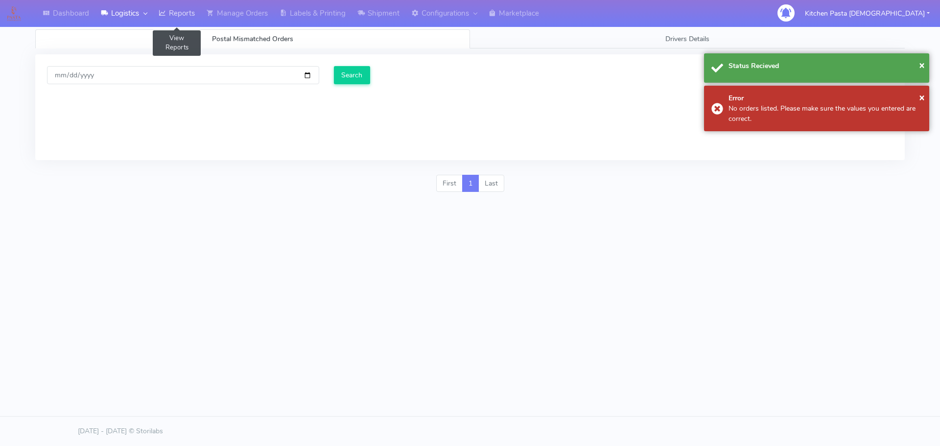 The height and width of the screenshot is (446, 940). Describe the element at coordinates (688, 39) in the screenshot. I see `span: Drivers Details` at that location.